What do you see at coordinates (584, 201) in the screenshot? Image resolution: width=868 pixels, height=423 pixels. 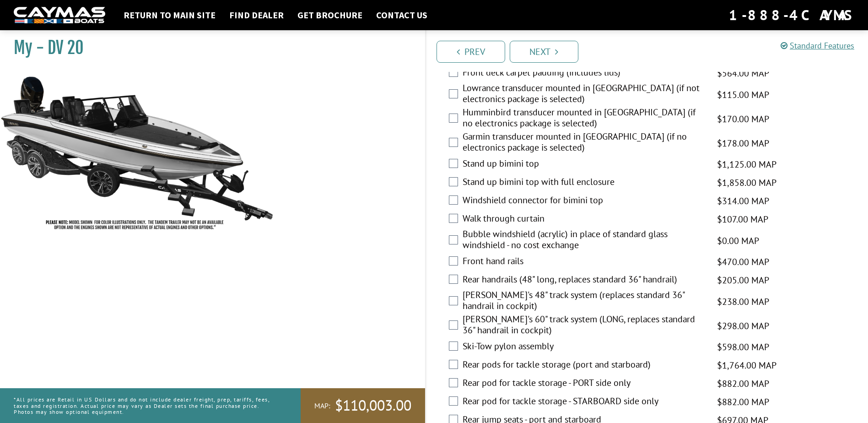 I see `label: Windshield connector for bimini top` at bounding box center [584, 201].